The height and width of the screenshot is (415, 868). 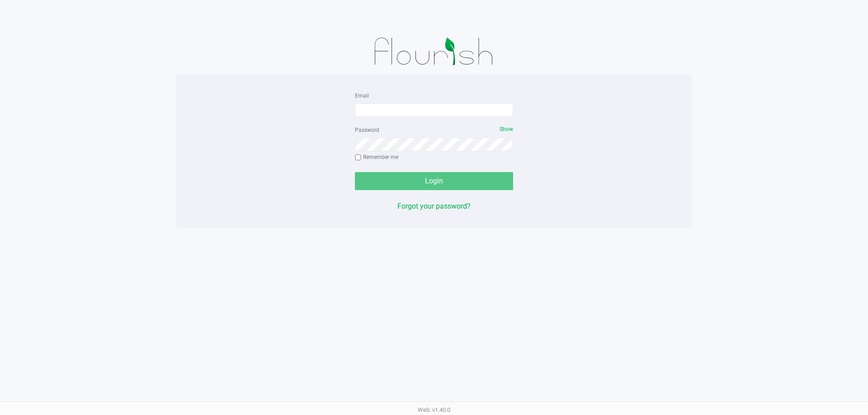 I want to click on label: Remember me, so click(x=376, y=158).